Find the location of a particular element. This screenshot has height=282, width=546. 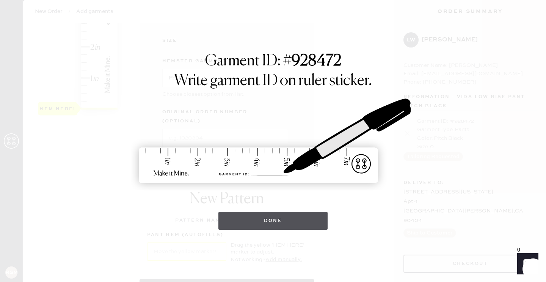

button: Done is located at coordinates (273, 220).